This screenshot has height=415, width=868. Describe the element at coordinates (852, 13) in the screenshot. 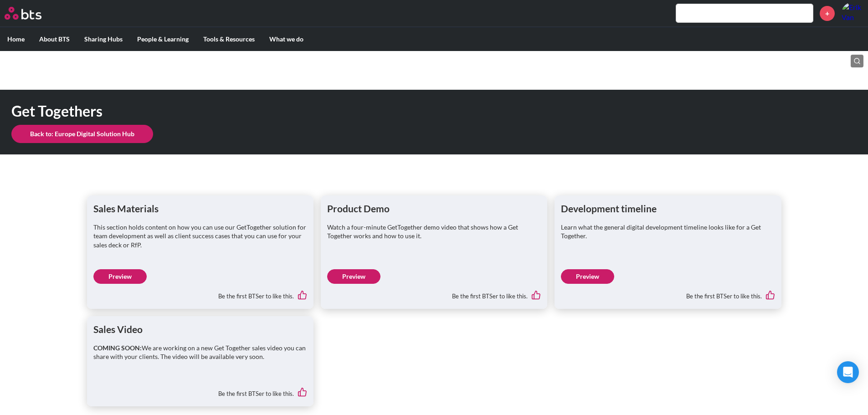

I see `a: Profile` at that location.